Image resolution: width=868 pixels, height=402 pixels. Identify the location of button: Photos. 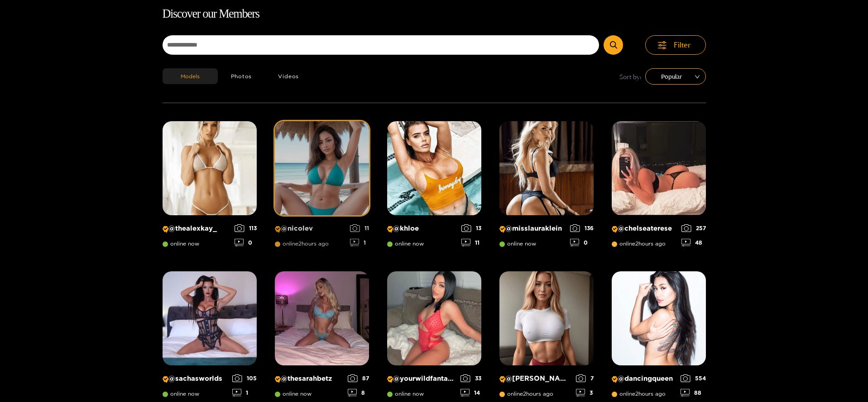
(241, 76).